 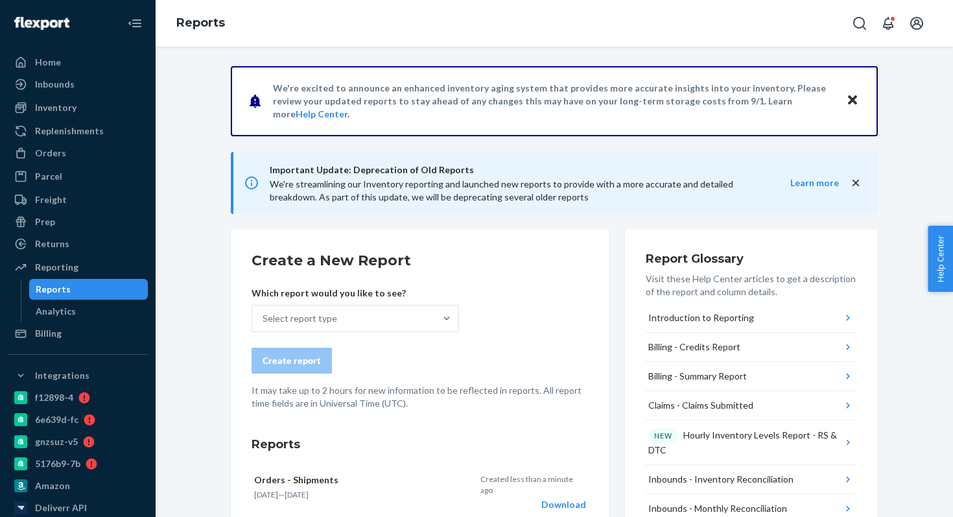 I want to click on div: 5176b9-7b, so click(x=58, y=463).